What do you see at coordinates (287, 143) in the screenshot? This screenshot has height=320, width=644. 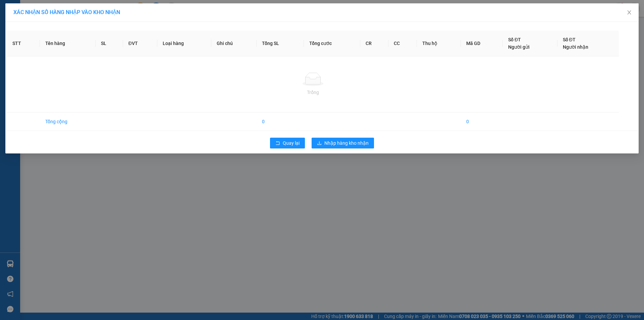 I see `button: rollbackQuay lại` at bounding box center [287, 143].